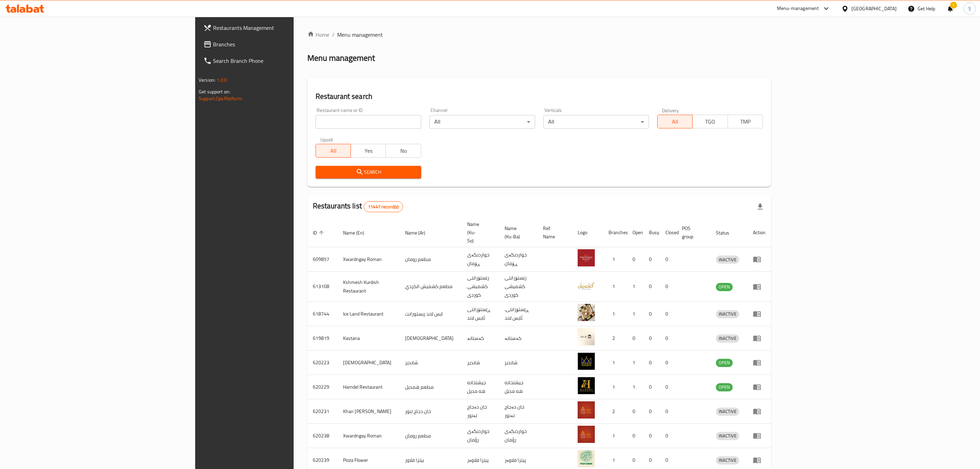 The width and height of the screenshot is (980, 469). What do you see at coordinates (341, 58) in the screenshot?
I see `h2: Menu management` at bounding box center [341, 58].